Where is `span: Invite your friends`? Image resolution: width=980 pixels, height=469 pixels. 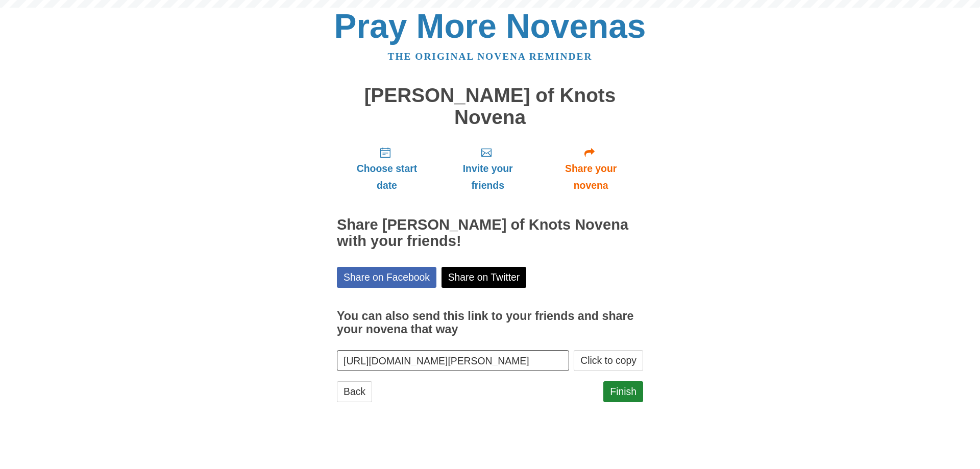 span: Invite your friends is located at coordinates (488, 177).